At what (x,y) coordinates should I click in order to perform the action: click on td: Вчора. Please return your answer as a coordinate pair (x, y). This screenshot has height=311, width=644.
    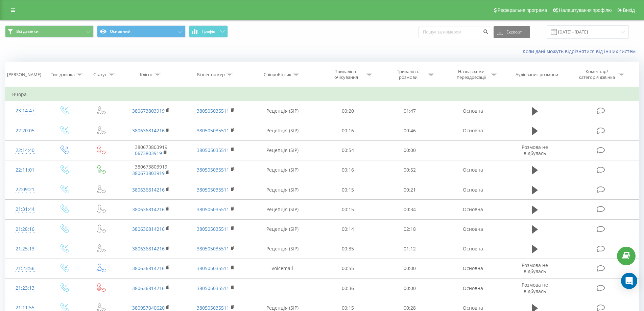
    Looking at the image, I should click on (322, 95).